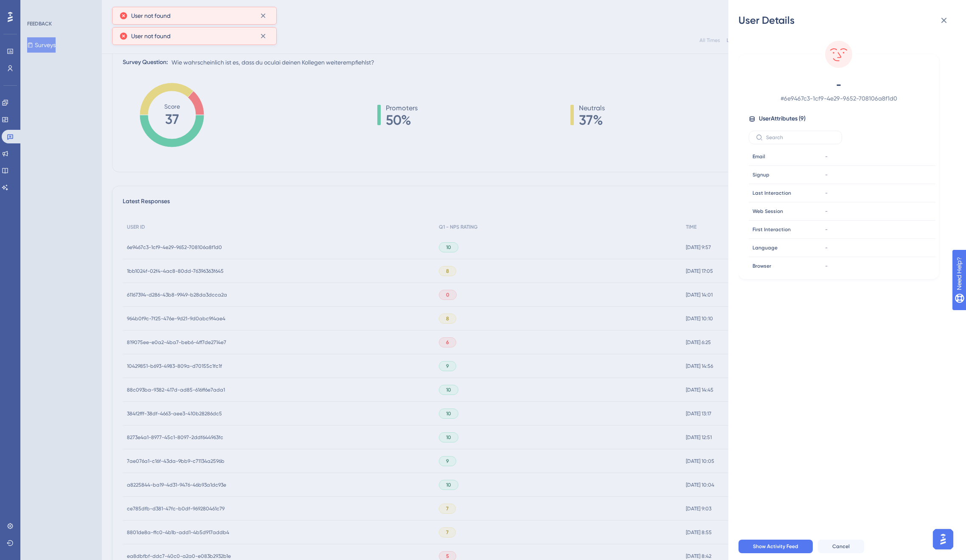 This screenshot has height=560, width=966. What do you see at coordinates (768, 212) in the screenshot?
I see `span: Web Session` at bounding box center [768, 212].